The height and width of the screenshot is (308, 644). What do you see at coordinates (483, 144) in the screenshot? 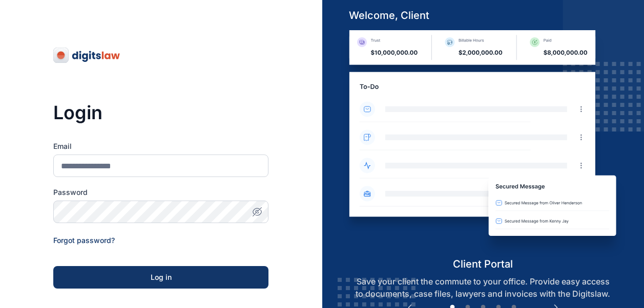
I see `img: client-portal` at bounding box center [483, 144].